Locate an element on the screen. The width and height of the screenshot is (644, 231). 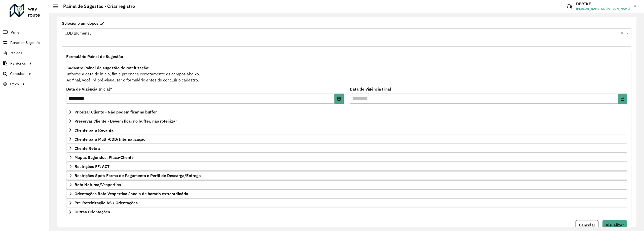
span: Restrições Spot: Forma de Pagamento e Perfil de Descarga/Entrega is located at coordinates (138, 176).